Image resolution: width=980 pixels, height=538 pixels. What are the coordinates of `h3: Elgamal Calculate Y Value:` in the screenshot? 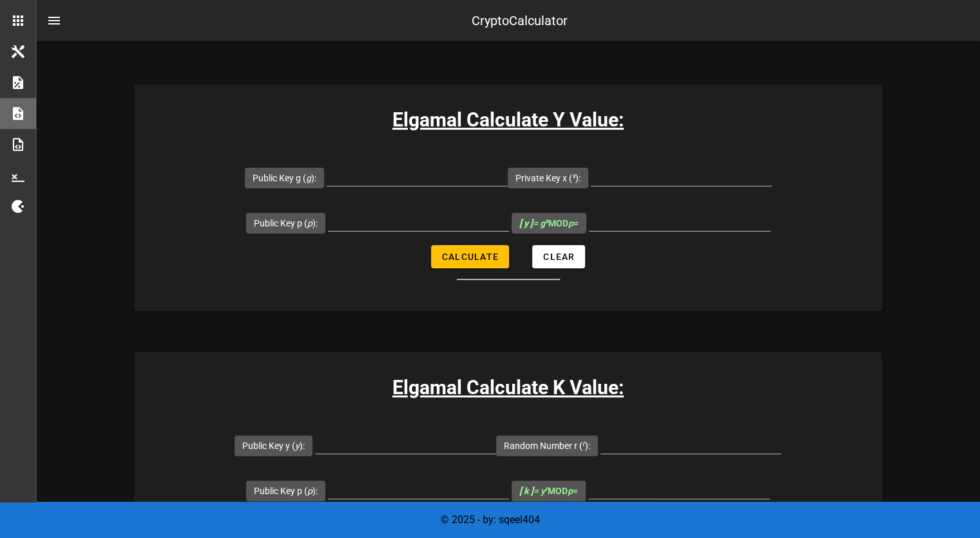 It's located at (508, 120).